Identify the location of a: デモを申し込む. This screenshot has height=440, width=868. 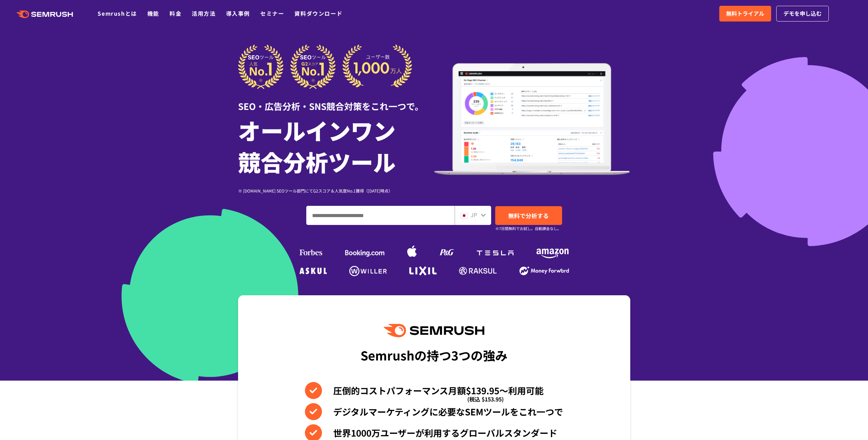
(803, 14).